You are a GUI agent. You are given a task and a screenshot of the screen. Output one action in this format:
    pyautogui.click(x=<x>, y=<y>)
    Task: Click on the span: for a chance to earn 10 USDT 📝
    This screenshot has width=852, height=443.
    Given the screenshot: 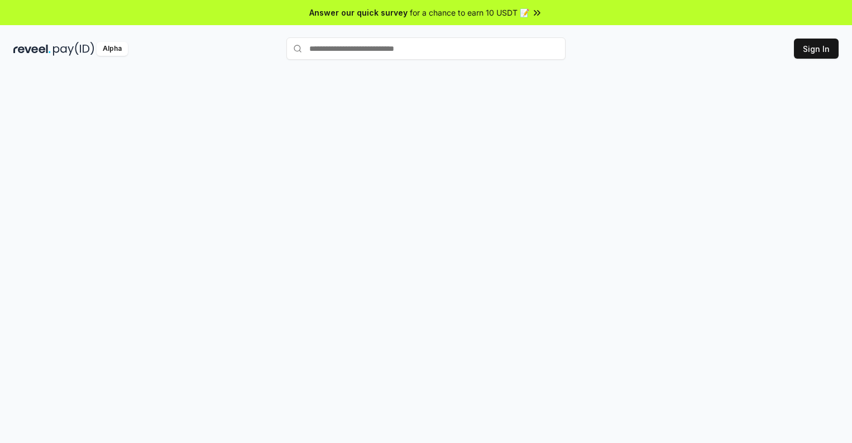 What is the action you would take?
    pyautogui.click(x=469, y=12)
    